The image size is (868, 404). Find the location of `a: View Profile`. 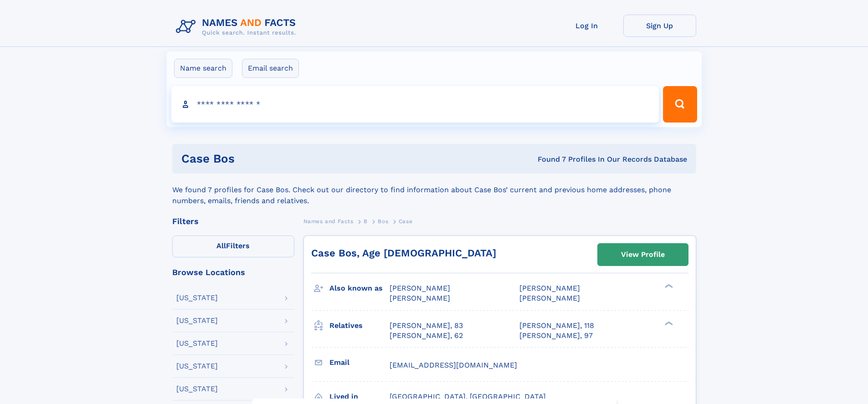

a: View Profile is located at coordinates (643, 255).